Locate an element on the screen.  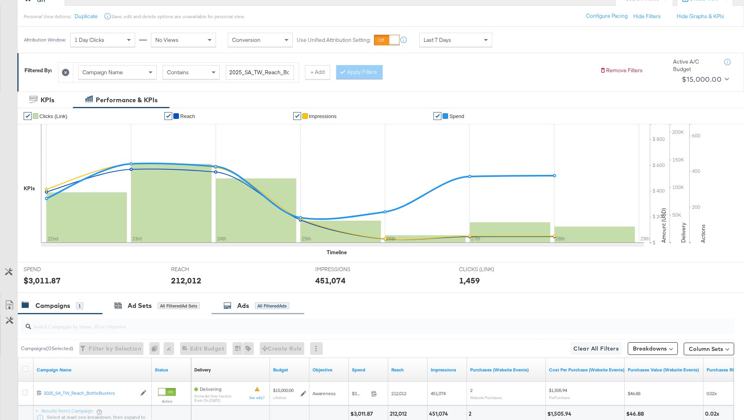
div: Ad Sets is located at coordinates (140, 305).